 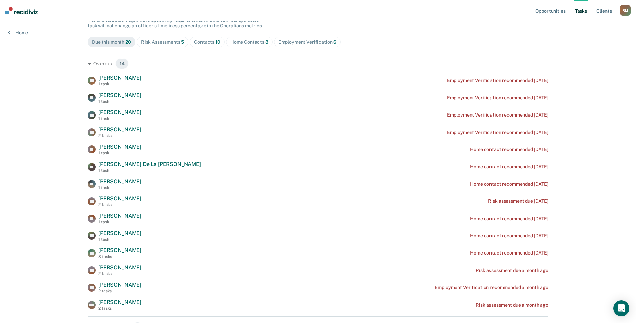 What do you see at coordinates (491, 287) in the screenshot?
I see `div: Employment Verification recommended a month ago` at bounding box center [491, 287].